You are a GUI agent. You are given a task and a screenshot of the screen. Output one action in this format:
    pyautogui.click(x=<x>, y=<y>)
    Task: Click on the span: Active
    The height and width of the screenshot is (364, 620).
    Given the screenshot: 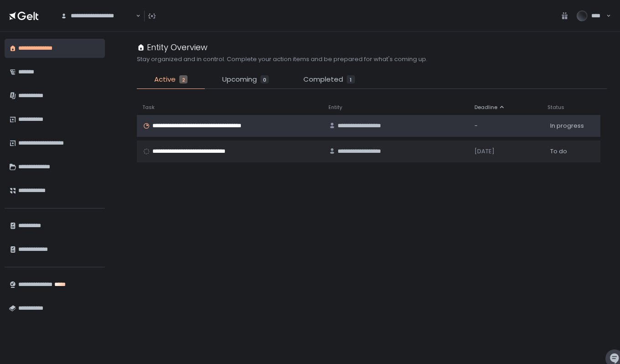 What is the action you would take?
    pyautogui.click(x=165, y=79)
    